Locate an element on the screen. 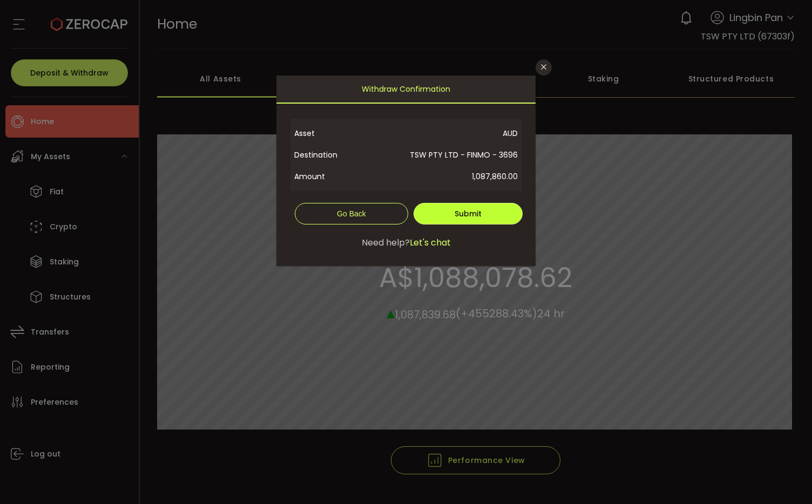 The width and height of the screenshot is (812, 504). span: Amount is located at coordinates (328, 177).